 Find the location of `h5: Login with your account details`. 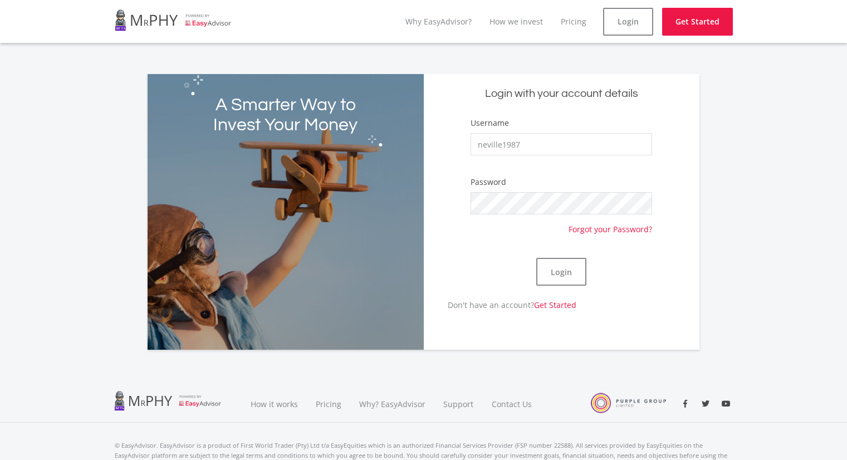

h5: Login with your account details is located at coordinates (561, 94).